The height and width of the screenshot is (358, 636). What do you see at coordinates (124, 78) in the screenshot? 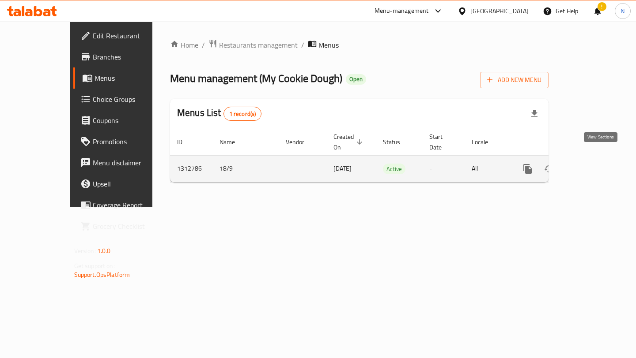
I see `a: Menus` at bounding box center [124, 78].